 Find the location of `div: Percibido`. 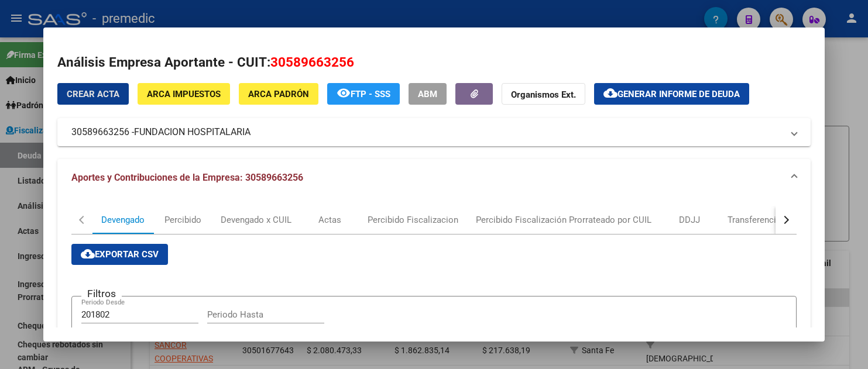

div: Percibido is located at coordinates (183, 220).